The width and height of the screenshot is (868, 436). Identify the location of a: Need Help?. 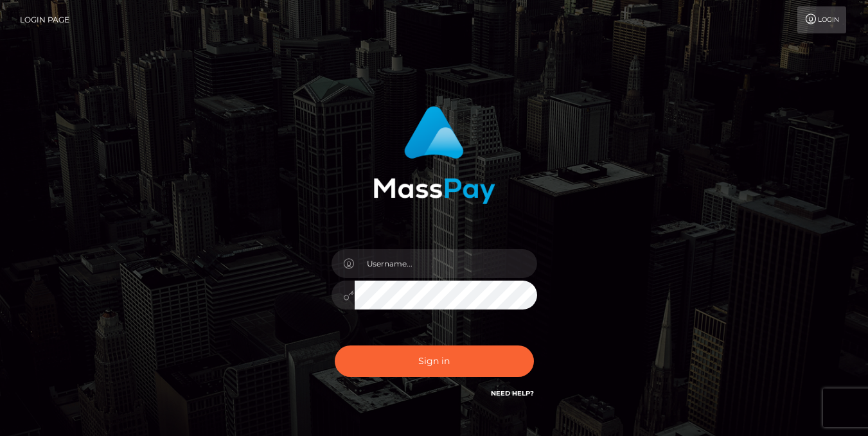
(512, 393).